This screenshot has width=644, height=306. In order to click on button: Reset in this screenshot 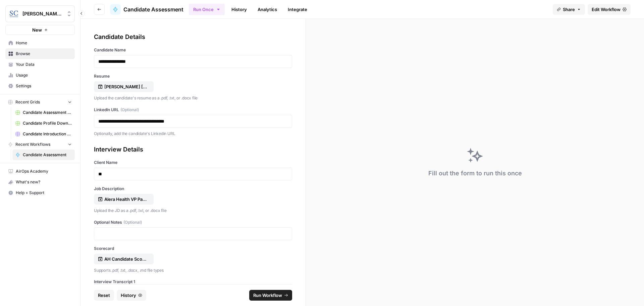, I will do `click(104, 295)`.